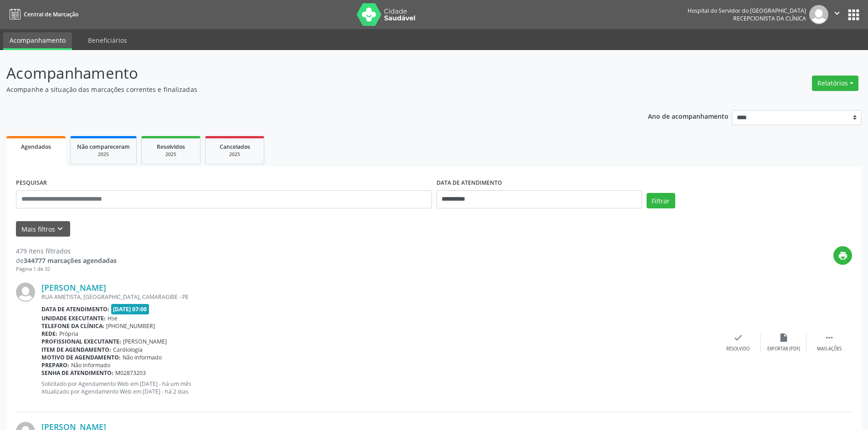  I want to click on div: Mais ações, so click(829, 349).